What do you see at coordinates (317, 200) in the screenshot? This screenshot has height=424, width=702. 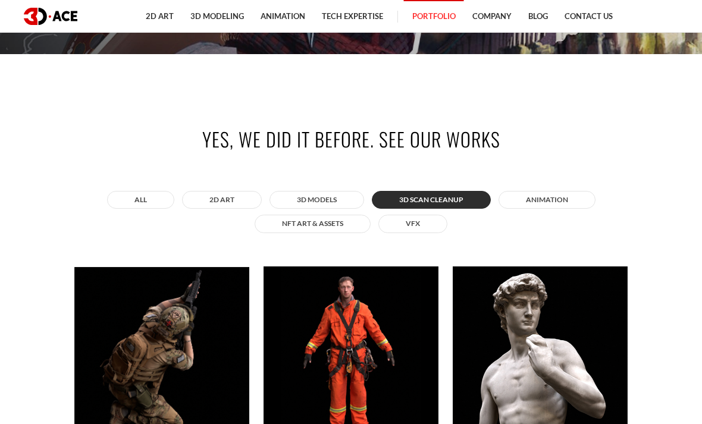 I see `button: 3D MODELS` at bounding box center [317, 200].